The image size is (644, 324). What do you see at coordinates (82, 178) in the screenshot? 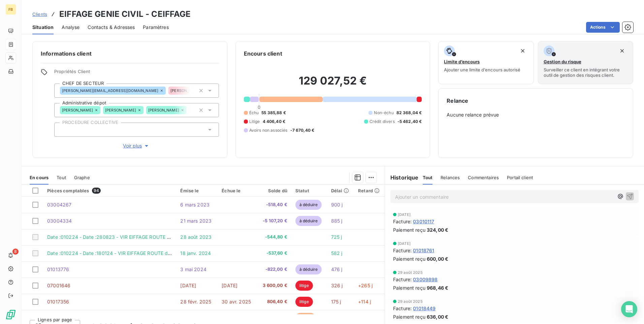
I see `span: Graphe` at bounding box center [82, 178].